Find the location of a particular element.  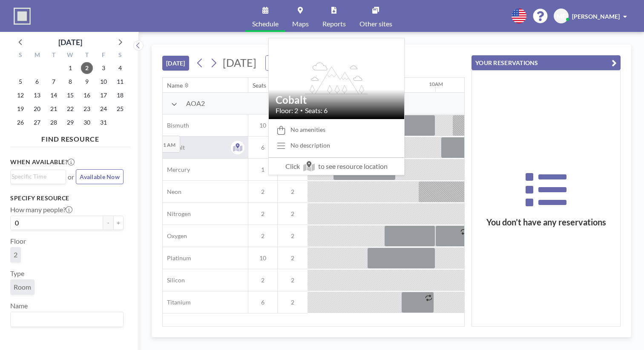

div: Name is located at coordinates (175, 85).